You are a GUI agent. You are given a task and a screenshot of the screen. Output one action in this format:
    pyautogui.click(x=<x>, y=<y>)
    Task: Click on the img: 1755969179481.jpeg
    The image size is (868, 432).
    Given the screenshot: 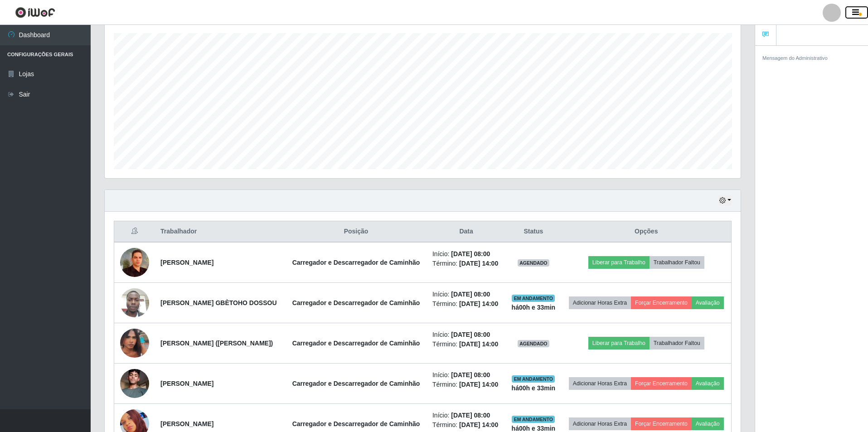 What is the action you would take?
    pyautogui.click(x=135, y=343)
    